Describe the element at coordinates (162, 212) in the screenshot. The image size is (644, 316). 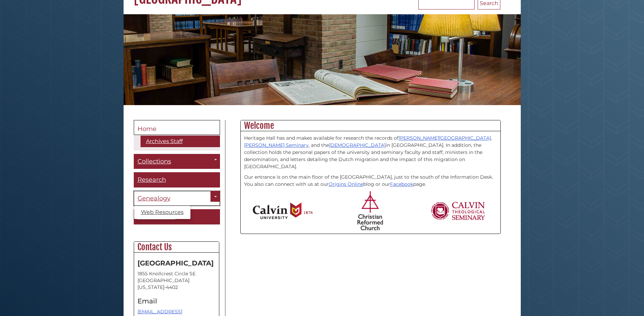
I see `a: Web Resources` at that location.